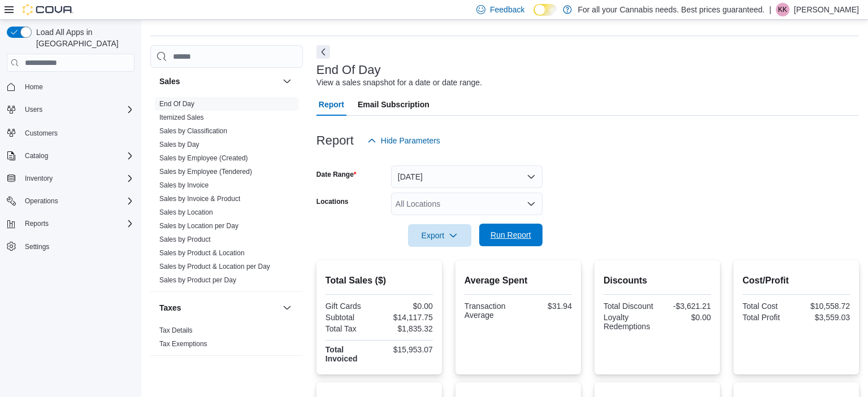  Describe the element at coordinates (181, 118) in the screenshot. I see `a: Itemized Sales` at that location.